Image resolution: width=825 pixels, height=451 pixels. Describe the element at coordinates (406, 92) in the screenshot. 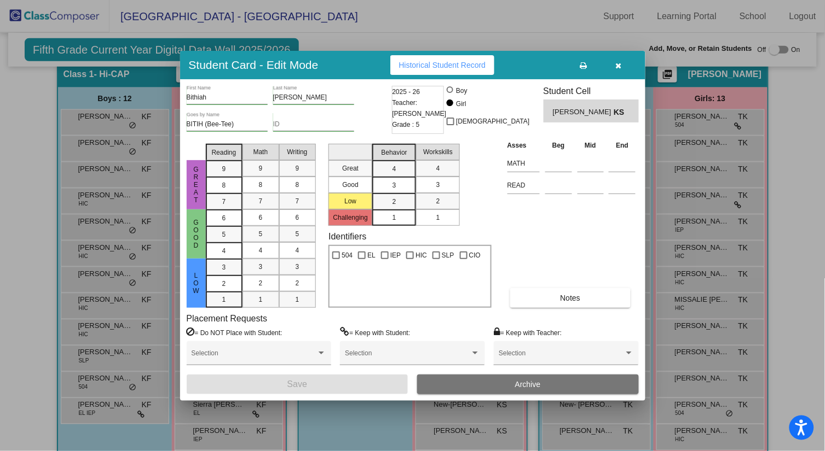

I see `span: 2025 - 26` at that location.